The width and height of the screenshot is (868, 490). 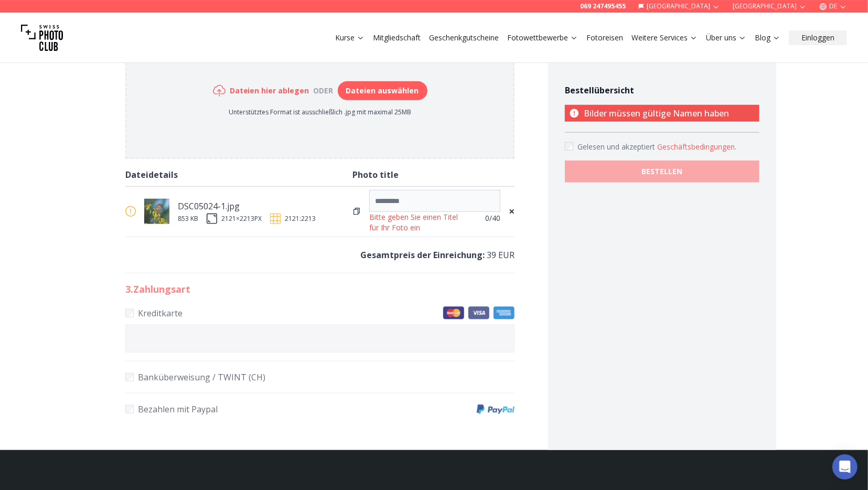 What do you see at coordinates (422, 255) in the screenshot?
I see `b: Gesamtpreis der Einreichung :` at bounding box center [422, 255].